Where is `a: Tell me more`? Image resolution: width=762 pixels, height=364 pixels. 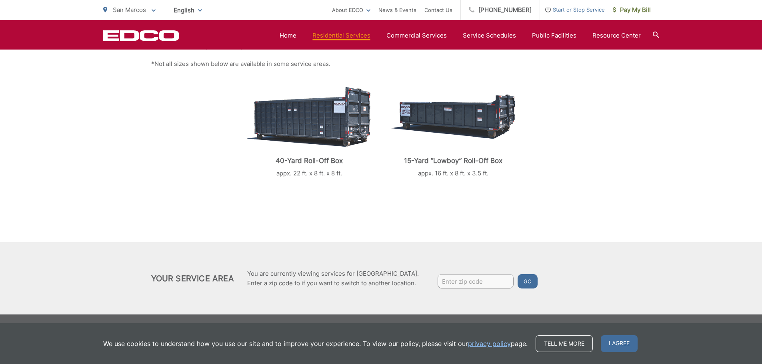 a: Tell me more is located at coordinates (564, 344).